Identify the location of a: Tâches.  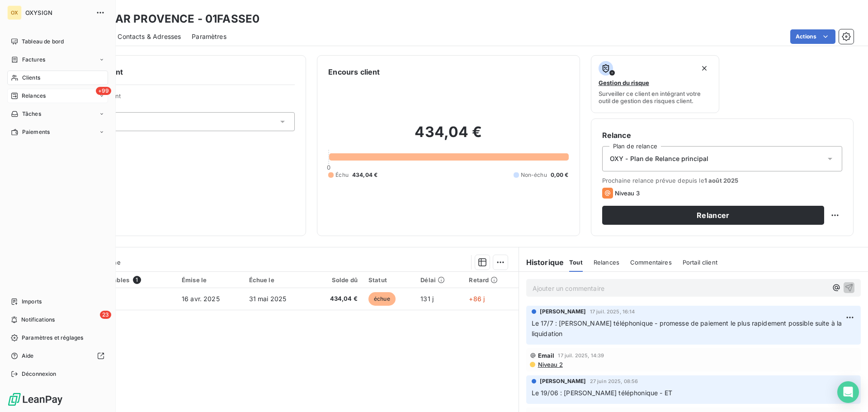
(58, 114).